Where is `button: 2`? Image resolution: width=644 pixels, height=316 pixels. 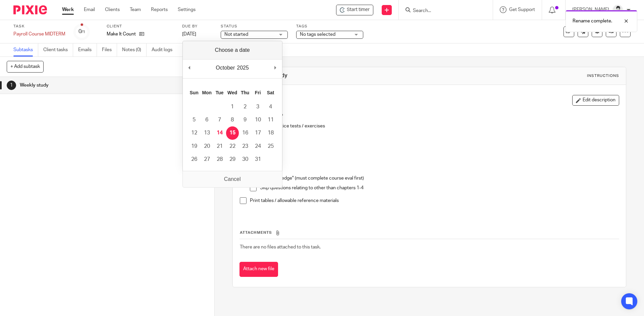 button: 2 is located at coordinates (245, 107).